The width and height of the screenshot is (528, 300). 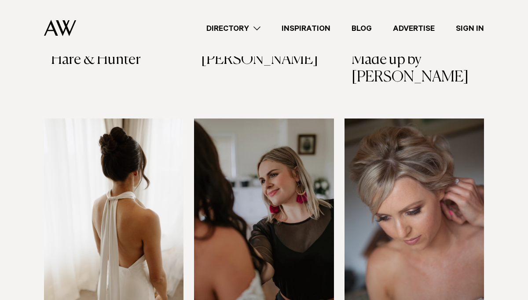 What do you see at coordinates (362, 28) in the screenshot?
I see `a: Blog` at bounding box center [362, 28].